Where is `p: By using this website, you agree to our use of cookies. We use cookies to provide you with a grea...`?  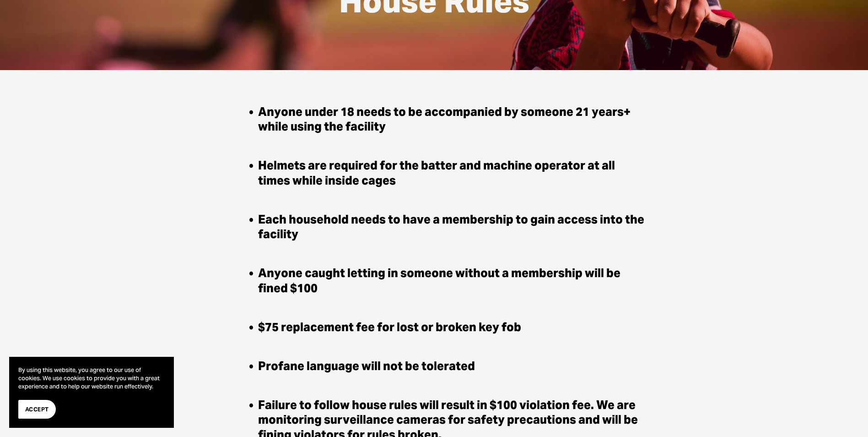 p: By using this website, you agree to our use of cookies. We use cookies to provide you with a grea... is located at coordinates (92, 378).